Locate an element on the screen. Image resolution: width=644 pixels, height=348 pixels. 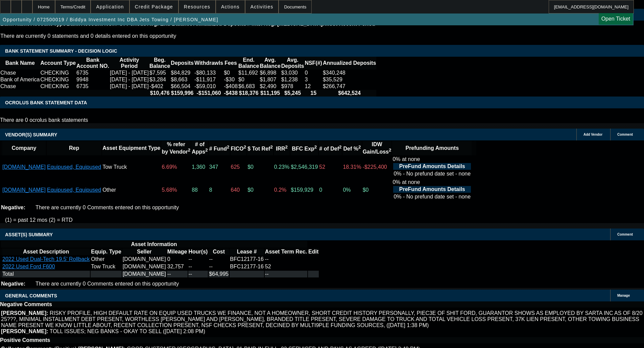
td: 32,757 is located at coordinates (177, 267).